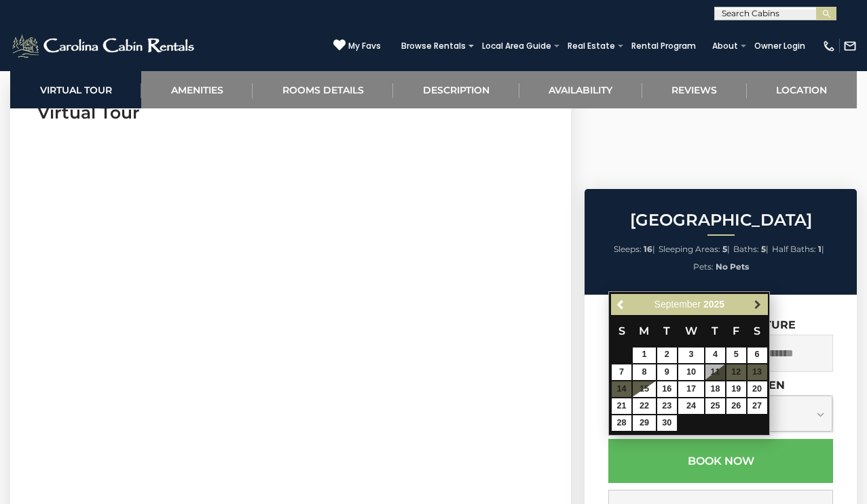 This screenshot has width=867, height=504. I want to click on a: Rental Program, so click(664, 46).